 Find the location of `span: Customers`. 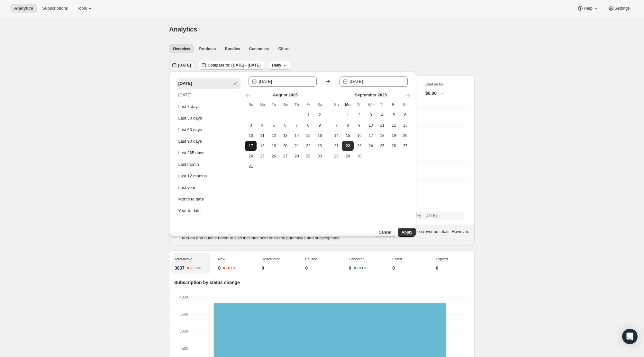

span: Customers is located at coordinates (260, 48).